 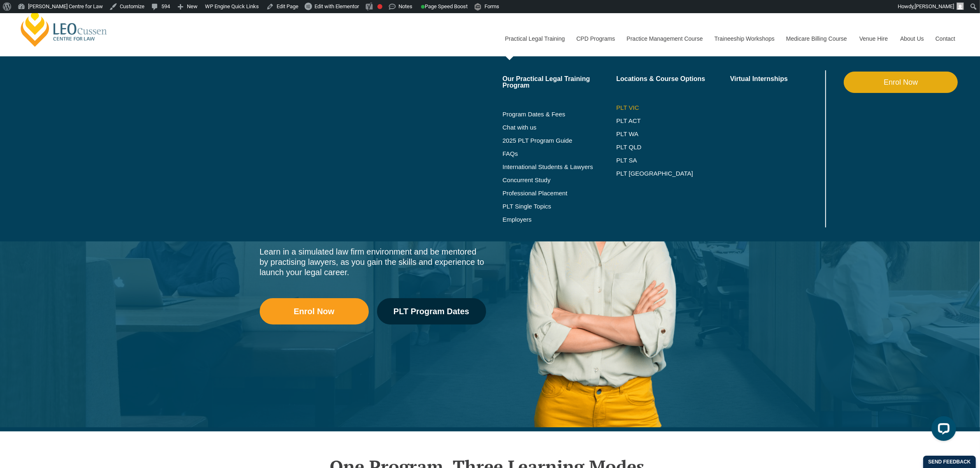 I want to click on a: 2025 PLT Program Guide, so click(x=549, y=141).